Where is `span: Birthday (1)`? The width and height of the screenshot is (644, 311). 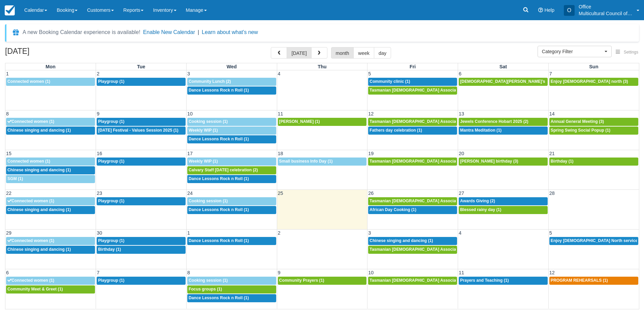
span: Birthday (1) is located at coordinates (562, 161).